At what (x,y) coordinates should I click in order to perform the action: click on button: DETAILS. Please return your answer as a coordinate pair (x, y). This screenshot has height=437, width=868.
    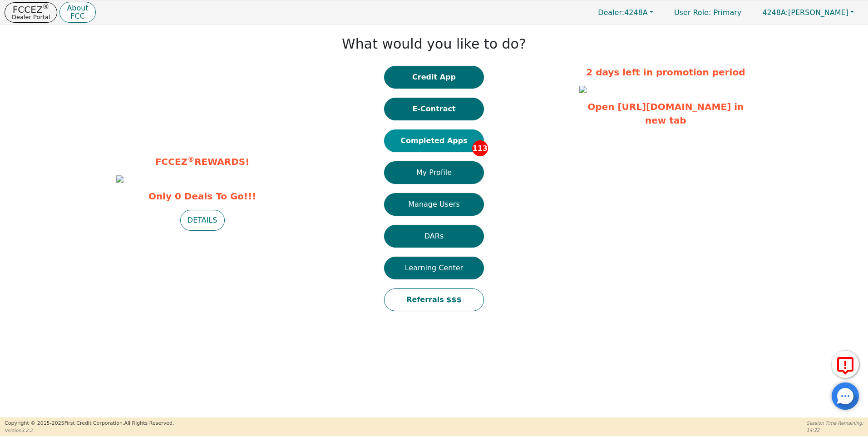
    Looking at the image, I should click on (202, 220).